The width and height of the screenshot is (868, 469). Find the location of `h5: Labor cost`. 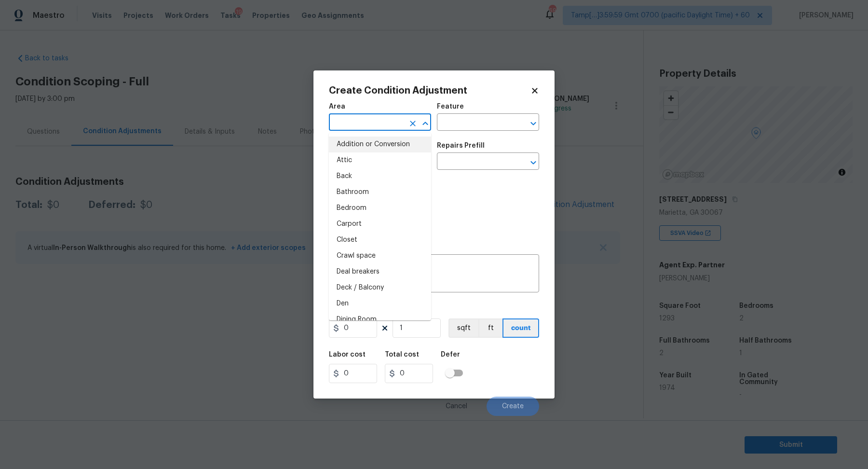

h5: Labor cost is located at coordinates (347, 355).